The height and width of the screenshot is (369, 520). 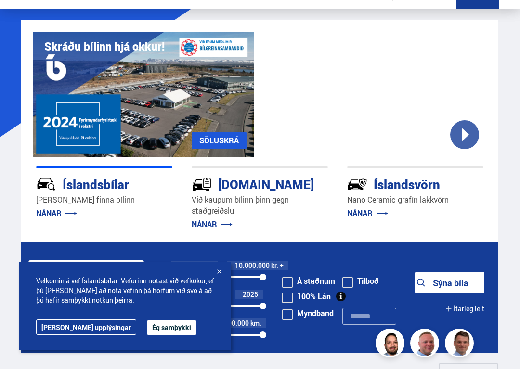 I want to click on img: JRvxyua_JYH6wB4c.svg, so click(x=46, y=184).